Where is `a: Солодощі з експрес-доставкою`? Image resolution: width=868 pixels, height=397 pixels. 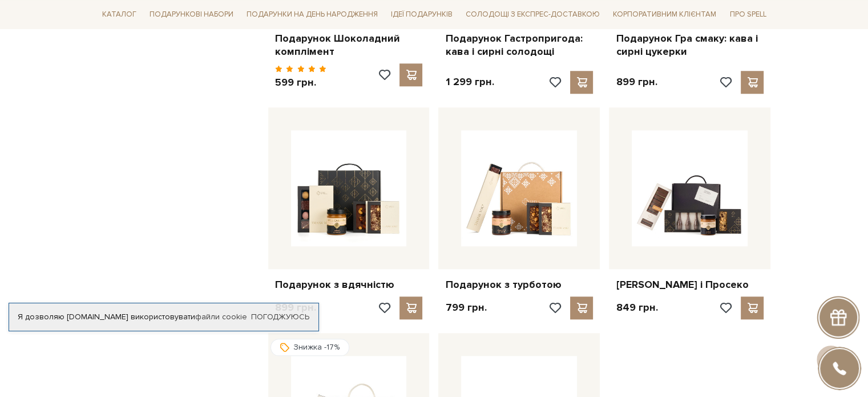
a: Солодощі з експрес-доставкою is located at coordinates (532, 14).